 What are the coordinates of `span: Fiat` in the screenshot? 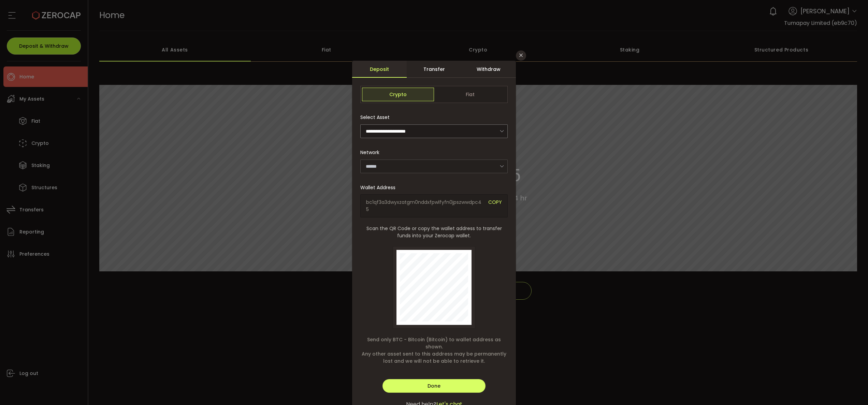 It's located at (470, 94).